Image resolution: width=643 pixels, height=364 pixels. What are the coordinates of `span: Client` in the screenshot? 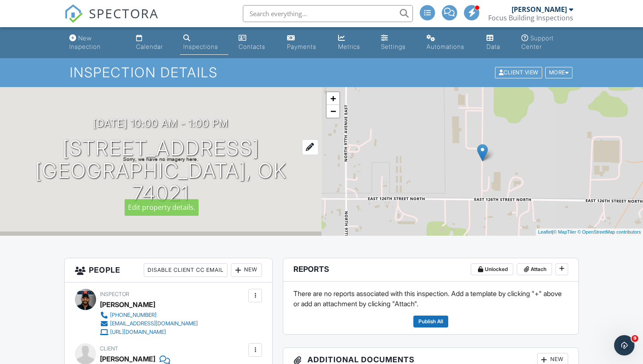 It's located at (109, 348).